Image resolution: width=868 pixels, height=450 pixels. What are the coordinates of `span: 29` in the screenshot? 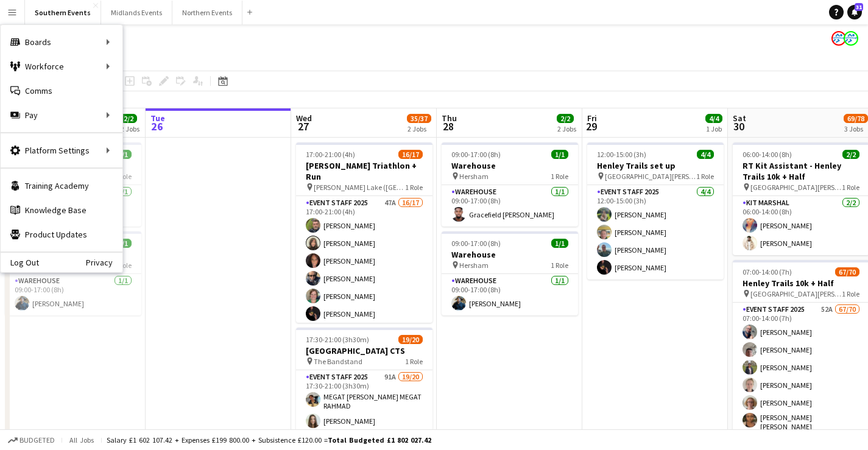 It's located at (591, 126).